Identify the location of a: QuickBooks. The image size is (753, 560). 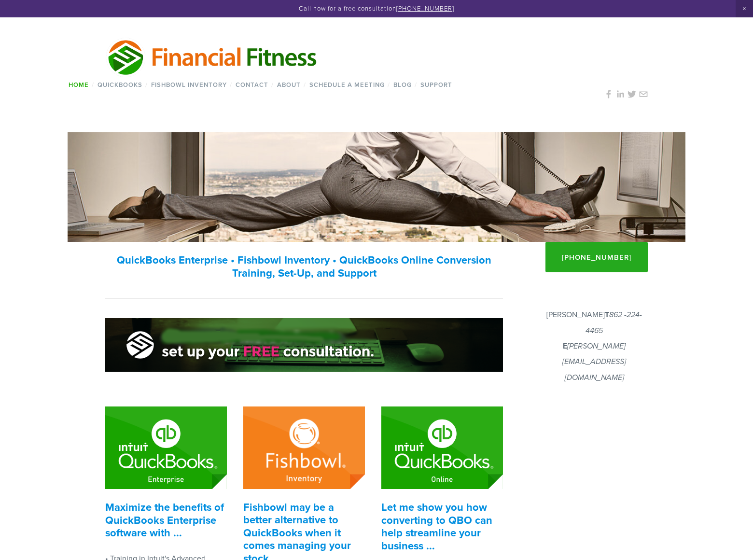
(119, 85).